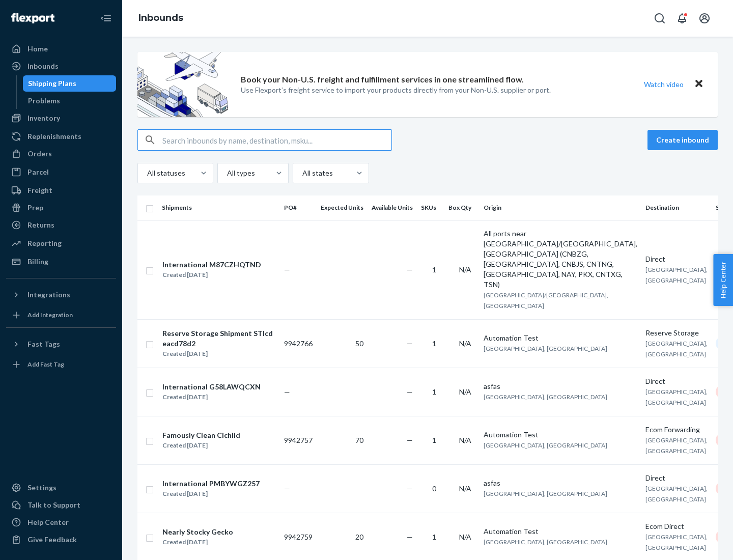 The height and width of the screenshot is (560, 733). Describe the element at coordinates (61, 344) in the screenshot. I see `button: Fast Tags` at that location.